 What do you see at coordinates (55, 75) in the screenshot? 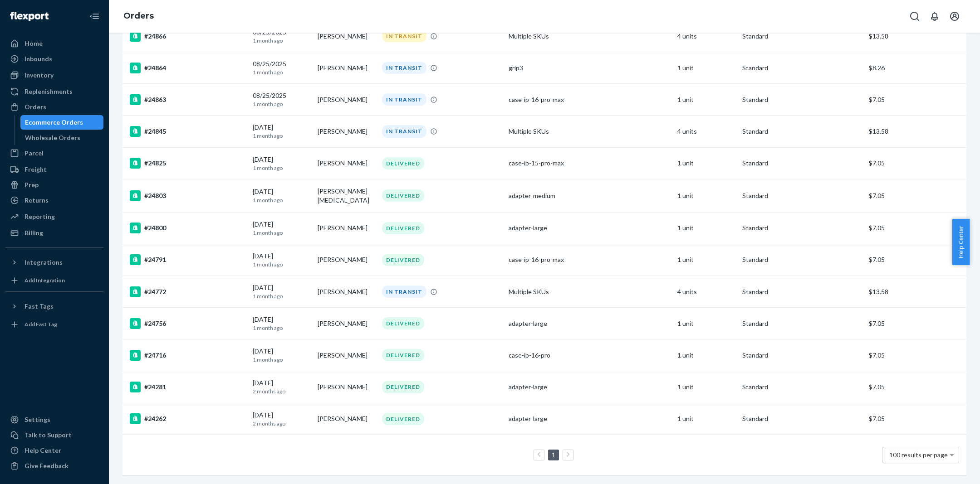
I see `a: Inventory` at bounding box center [55, 75].